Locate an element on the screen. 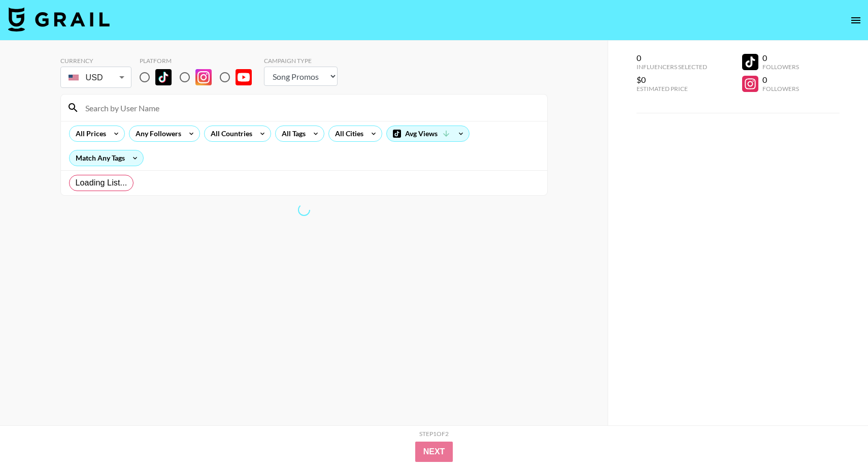 The width and height of the screenshot is (868, 466). img: TikTok is located at coordinates (164, 77).